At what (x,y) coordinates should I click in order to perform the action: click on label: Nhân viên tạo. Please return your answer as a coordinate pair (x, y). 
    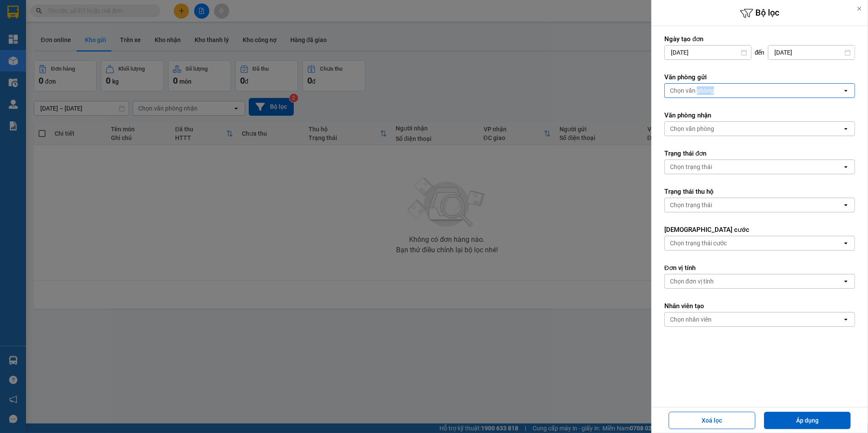
    Looking at the image, I should click on (760, 306).